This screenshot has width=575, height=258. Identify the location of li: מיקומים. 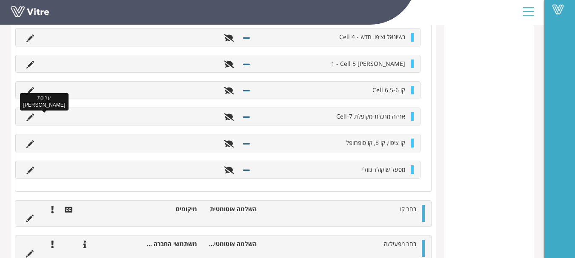
(171, 209).